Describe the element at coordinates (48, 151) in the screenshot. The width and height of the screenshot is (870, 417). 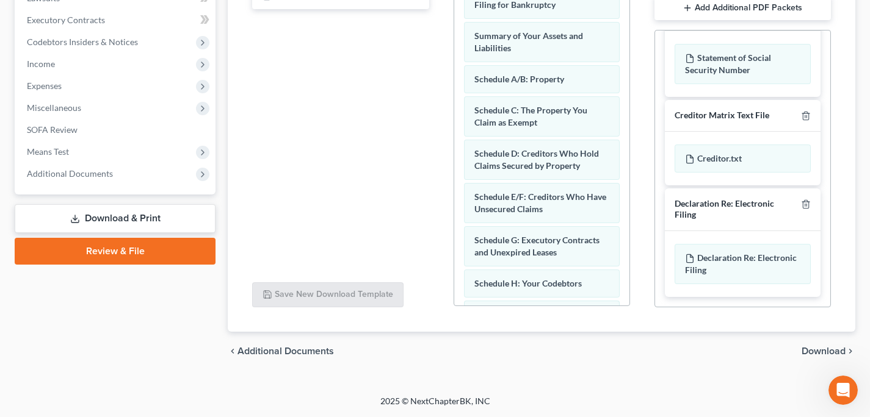
I see `span: Means Test` at that location.